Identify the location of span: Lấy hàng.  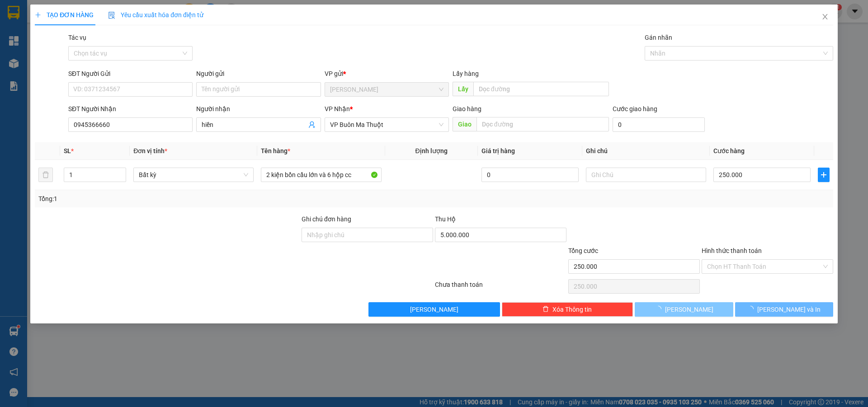
(466, 73).